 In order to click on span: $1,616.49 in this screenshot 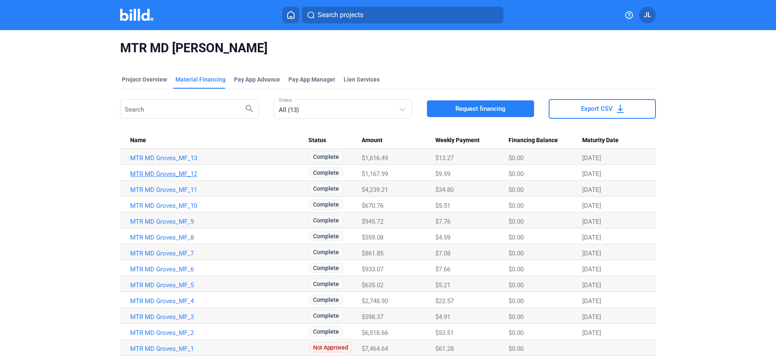, I will do `click(374, 158)`.